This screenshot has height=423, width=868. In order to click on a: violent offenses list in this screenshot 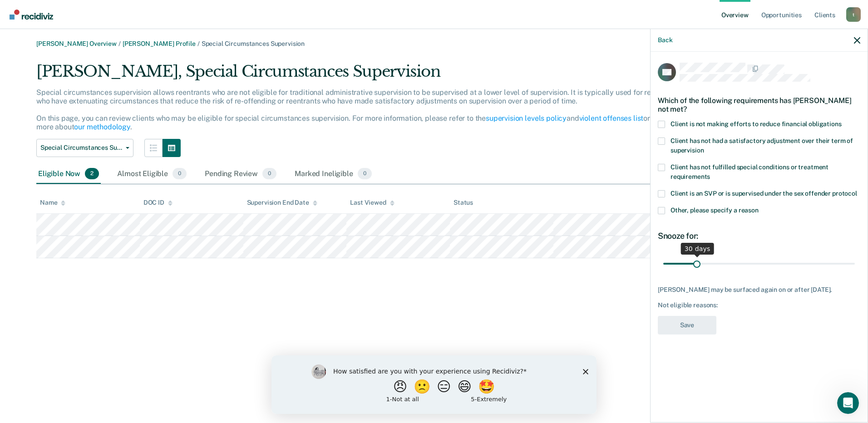, I will do `click(612, 118)`.